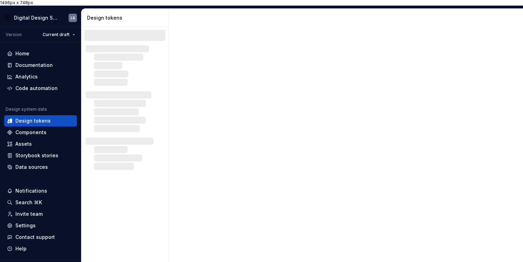 This screenshot has width=523, height=262. What do you see at coordinates (73, 18) in the screenshot?
I see `div: LS` at bounding box center [73, 18].